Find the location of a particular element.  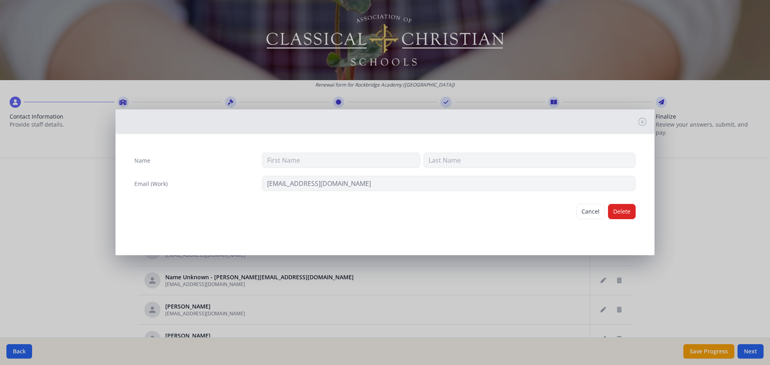

button: Cancel is located at coordinates (590, 212).